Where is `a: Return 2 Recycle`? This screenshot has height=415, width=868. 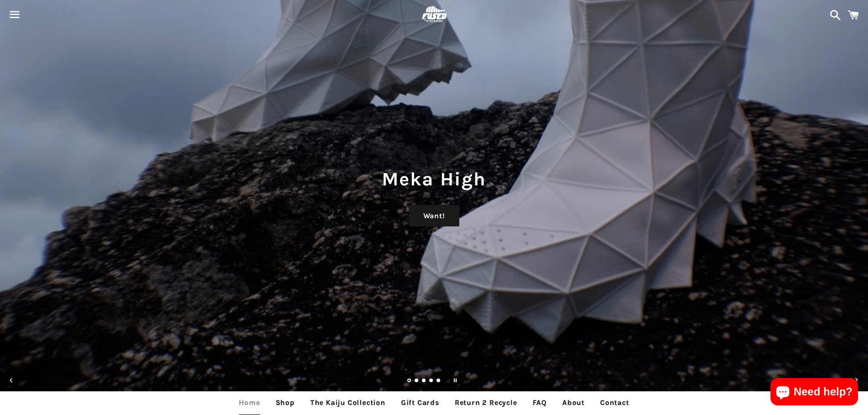 a: Return 2 Recycle is located at coordinates (486, 403).